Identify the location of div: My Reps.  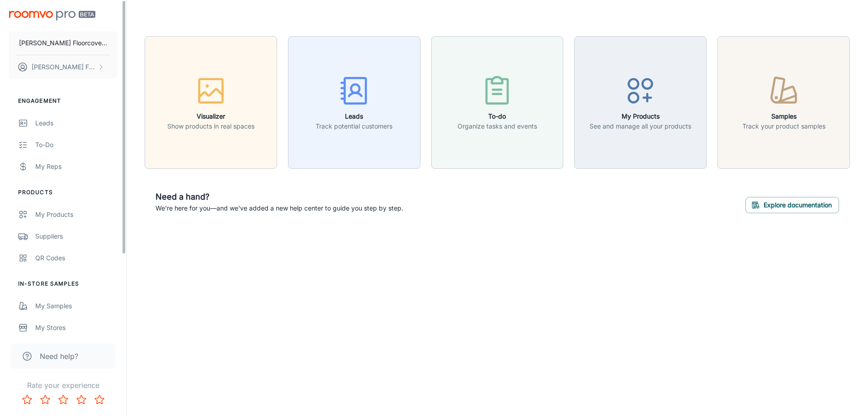
(76, 167).